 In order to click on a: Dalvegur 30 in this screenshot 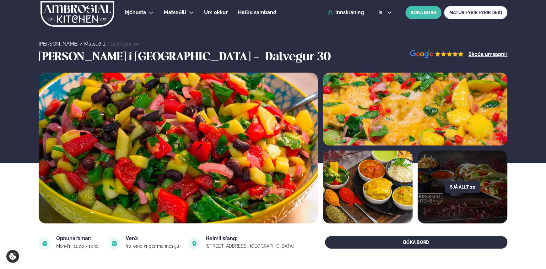, I will do `click(125, 44)`.